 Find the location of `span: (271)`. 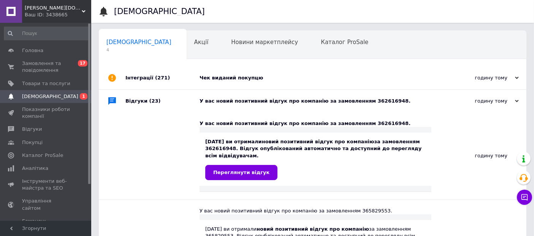

span: (271) is located at coordinates (162, 77).